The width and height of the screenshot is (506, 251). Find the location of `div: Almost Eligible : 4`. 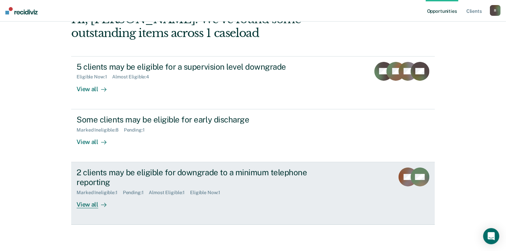

div: Almost Eligible : 4 is located at coordinates (133, 77).